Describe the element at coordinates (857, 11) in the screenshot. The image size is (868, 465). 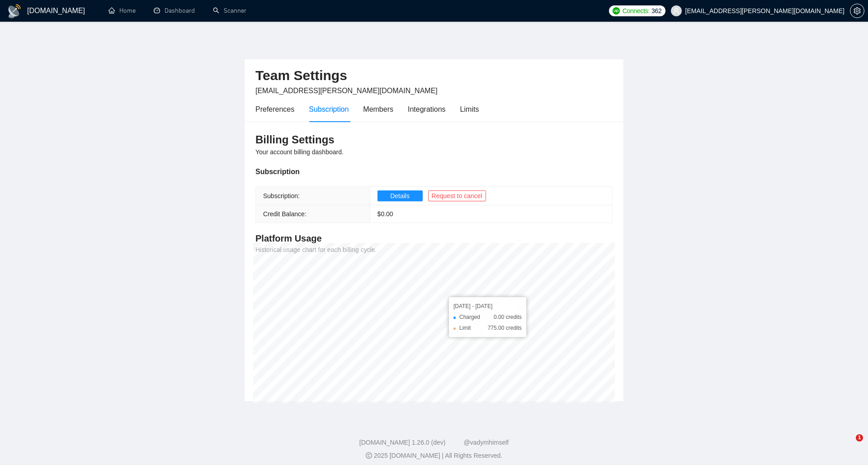
I see `span: setting` at that location.